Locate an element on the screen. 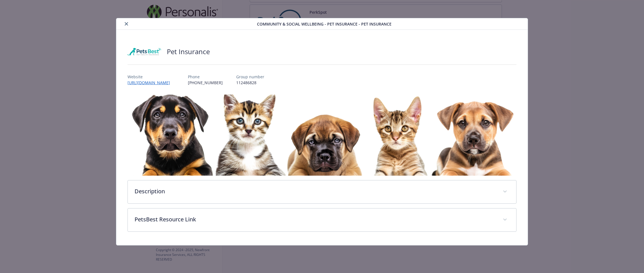 Image resolution: width=644 pixels, height=273 pixels. button: close is located at coordinates (126, 24).